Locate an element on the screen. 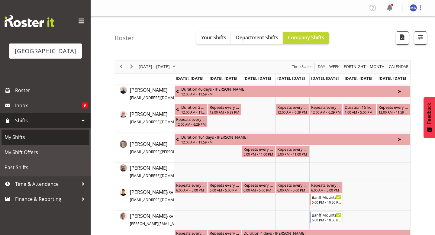 This screenshot has height=235, width=435. div: 5:00 PM - 11:00 PM is located at coordinates (259, 154).